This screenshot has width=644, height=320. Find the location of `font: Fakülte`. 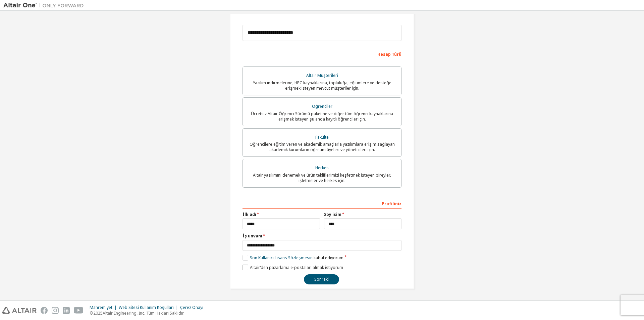

font: Fakülte is located at coordinates (322, 137).